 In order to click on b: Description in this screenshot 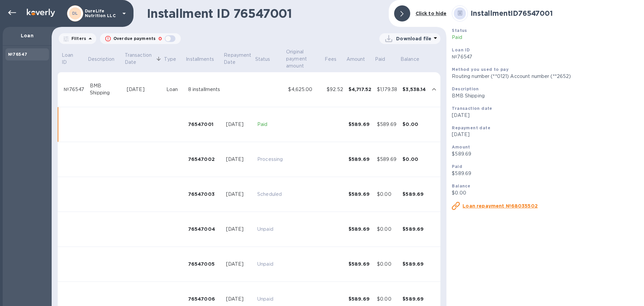, I will do `click(465, 89)`.